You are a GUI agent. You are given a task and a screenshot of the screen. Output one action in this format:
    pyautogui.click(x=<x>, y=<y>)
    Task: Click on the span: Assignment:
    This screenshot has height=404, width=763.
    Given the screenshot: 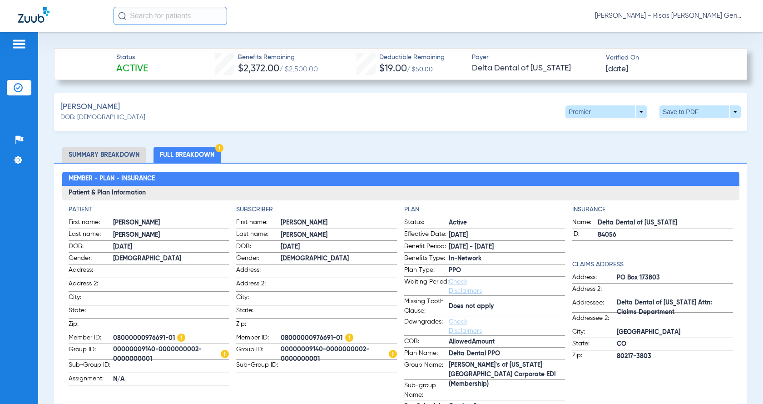 What is the action you would take?
    pyautogui.click(x=91, y=379)
    